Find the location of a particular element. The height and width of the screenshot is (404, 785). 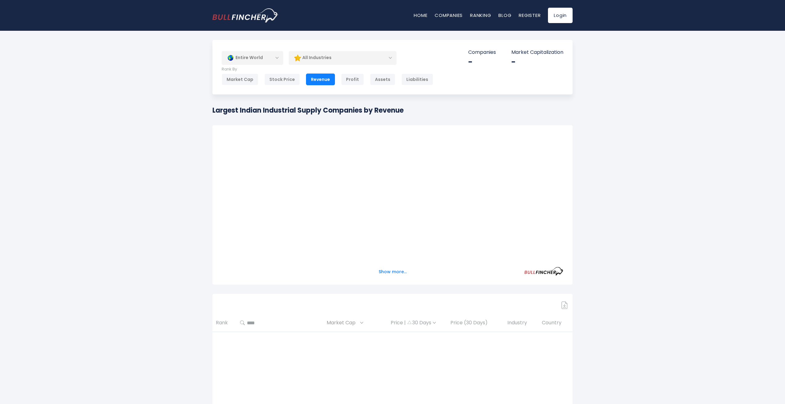

a: Go to homepage is located at coordinates (245, 15).